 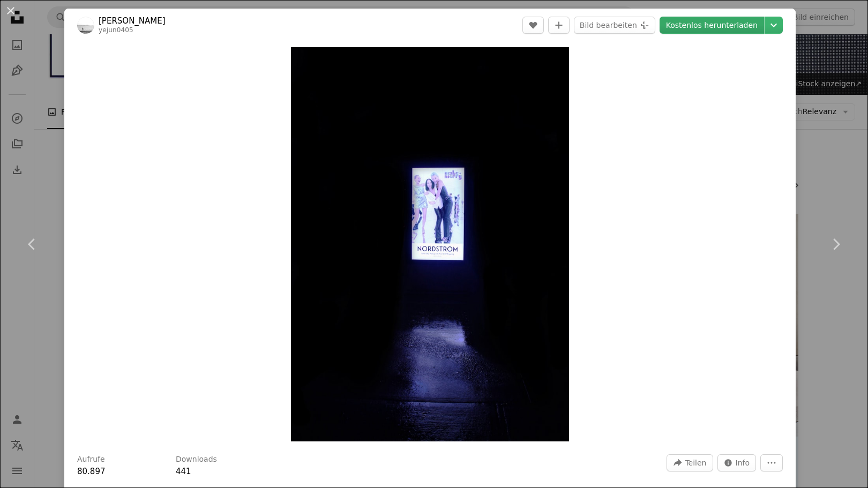 What do you see at coordinates (429, 244) in the screenshot?
I see `img: Ein Bild von einem Mann und einer Frau in einem dunklen Raum` at bounding box center [429, 244].